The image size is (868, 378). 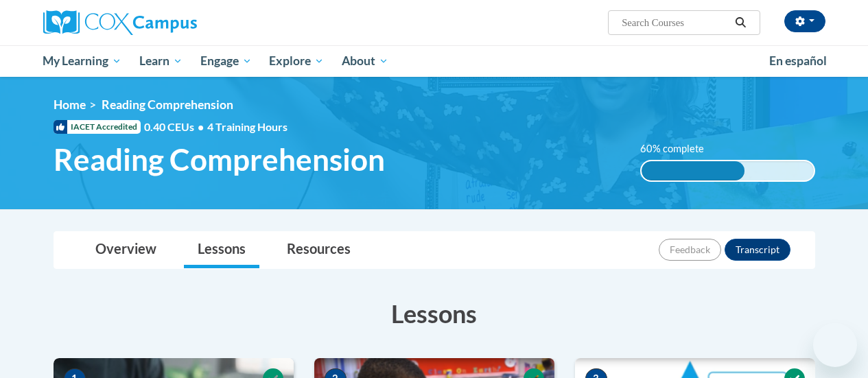 What do you see at coordinates (226, 61) in the screenshot?
I see `span: Engage` at bounding box center [226, 61].